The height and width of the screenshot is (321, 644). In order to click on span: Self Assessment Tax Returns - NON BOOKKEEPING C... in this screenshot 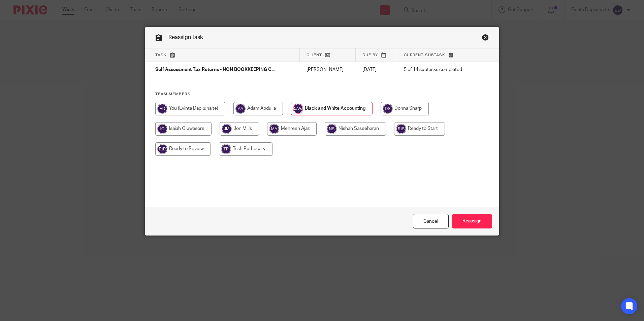, I will do `click(215, 70)`.